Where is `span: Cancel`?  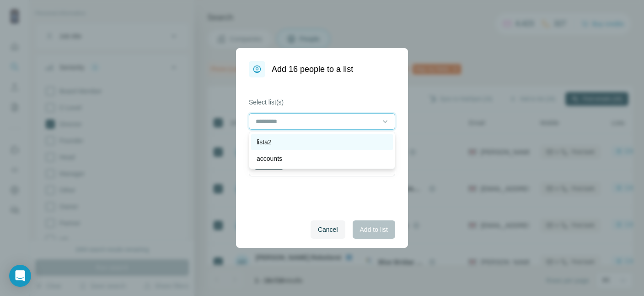 span: Cancel is located at coordinates (328, 229).